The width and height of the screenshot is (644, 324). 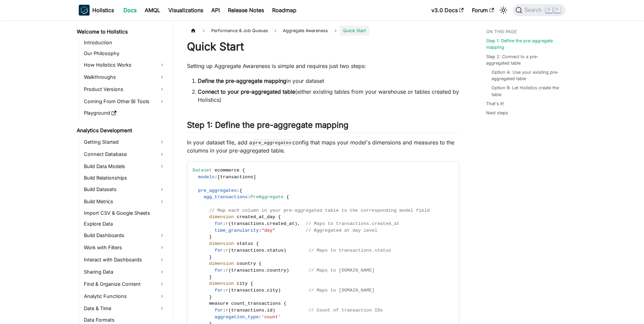 I want to click on img: Holistics, so click(x=84, y=10).